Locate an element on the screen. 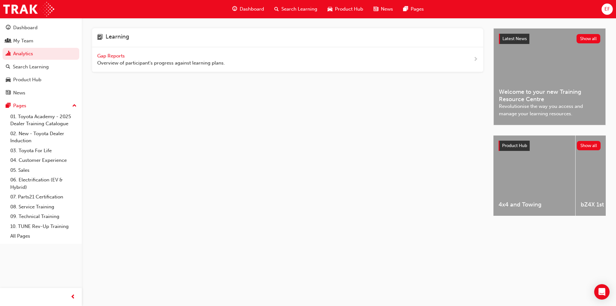 The image size is (616, 306). div: Product Hub is located at coordinates (27, 80).